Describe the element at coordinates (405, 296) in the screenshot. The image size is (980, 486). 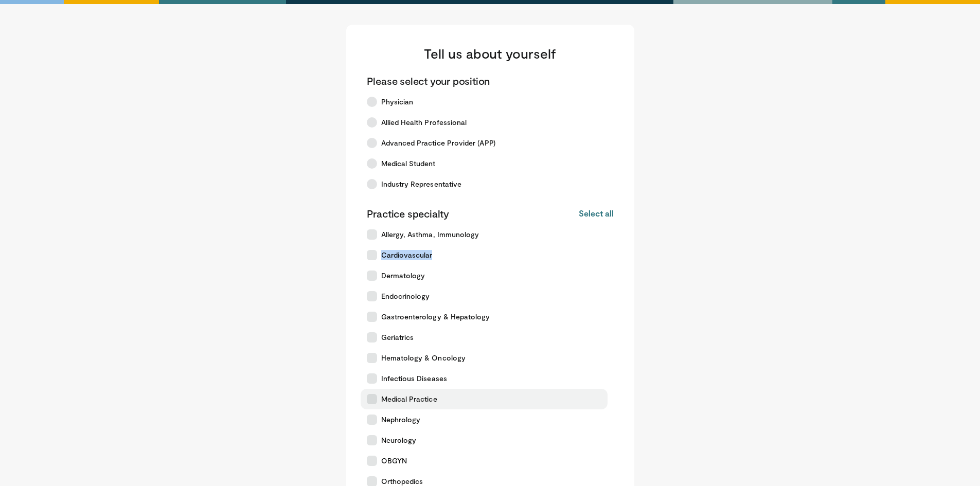
I see `span: Endocrinology` at that location.